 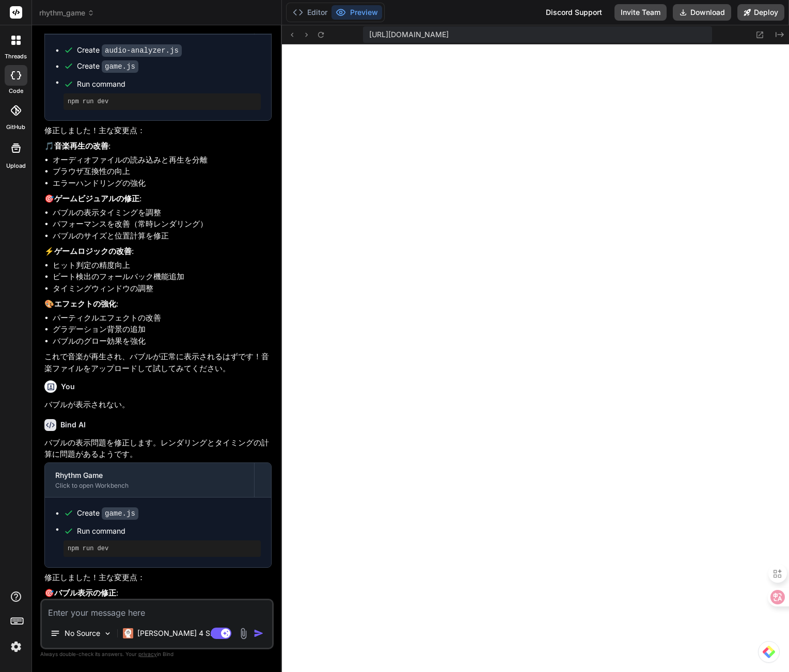 I want to click on button: Editor, so click(x=310, y=12).